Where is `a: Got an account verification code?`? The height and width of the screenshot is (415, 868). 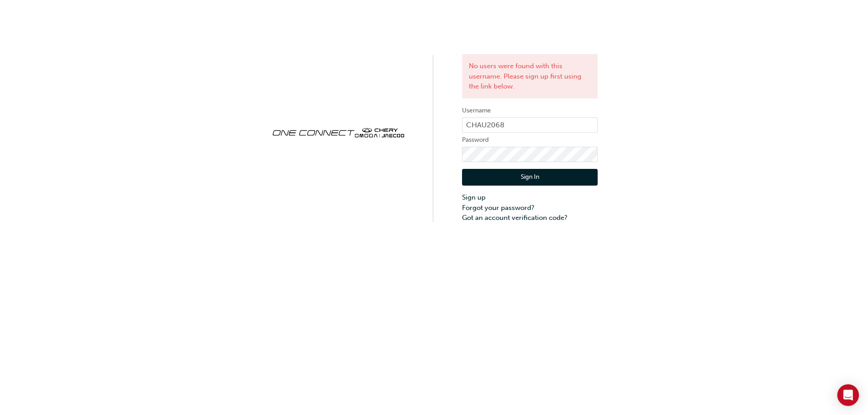 a: Got an account verification code? is located at coordinates (530, 217).